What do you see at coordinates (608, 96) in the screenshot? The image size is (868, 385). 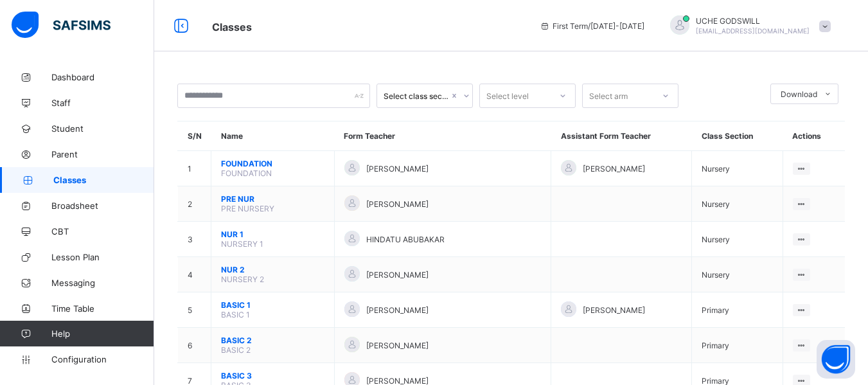 I see `div: Select arm` at bounding box center [608, 96].